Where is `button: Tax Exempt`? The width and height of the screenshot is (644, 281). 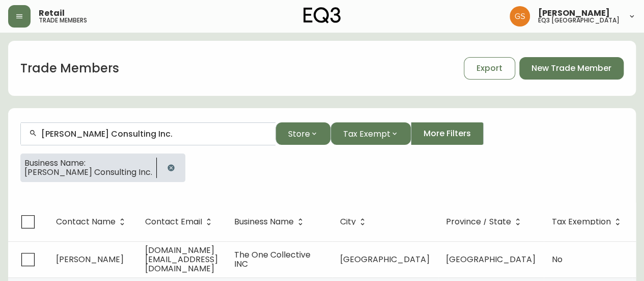
button: Tax Exempt is located at coordinates (370, 134).